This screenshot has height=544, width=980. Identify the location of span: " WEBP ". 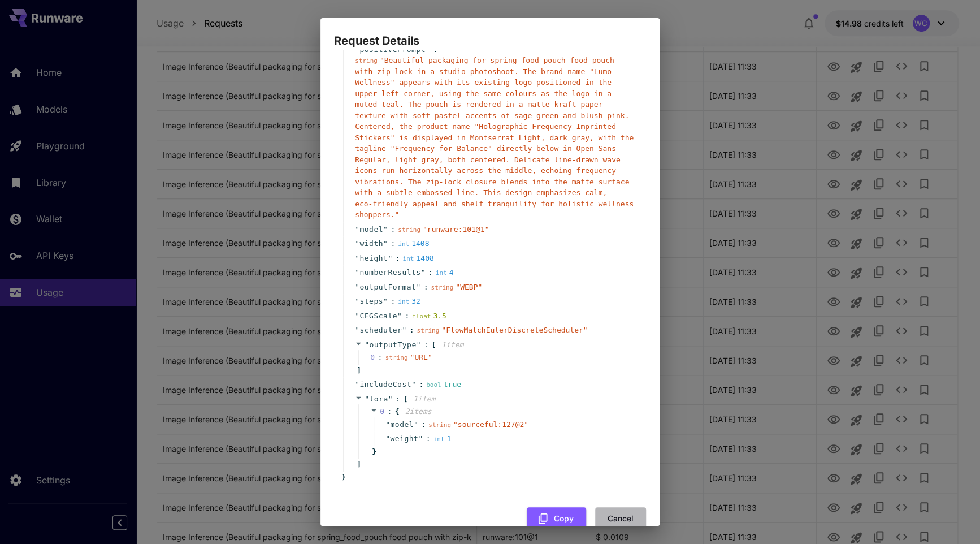
(468, 286).